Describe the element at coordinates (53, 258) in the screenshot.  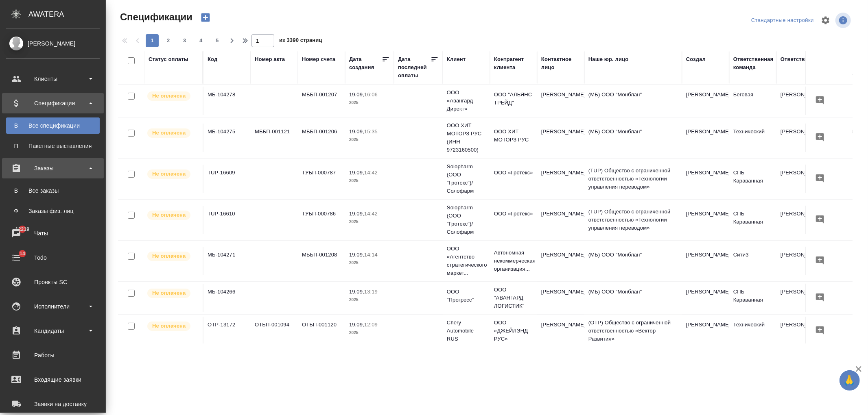
I see `a: 14Todo` at that location.